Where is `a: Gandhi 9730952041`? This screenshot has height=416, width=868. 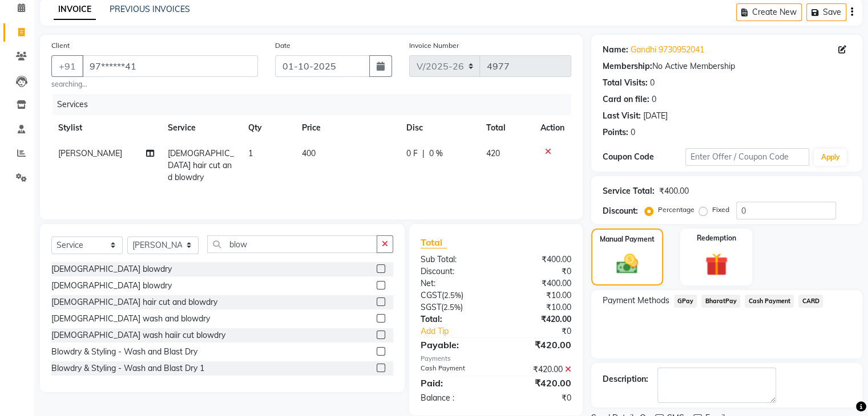
a: Gandhi 9730952041 is located at coordinates (667, 50).